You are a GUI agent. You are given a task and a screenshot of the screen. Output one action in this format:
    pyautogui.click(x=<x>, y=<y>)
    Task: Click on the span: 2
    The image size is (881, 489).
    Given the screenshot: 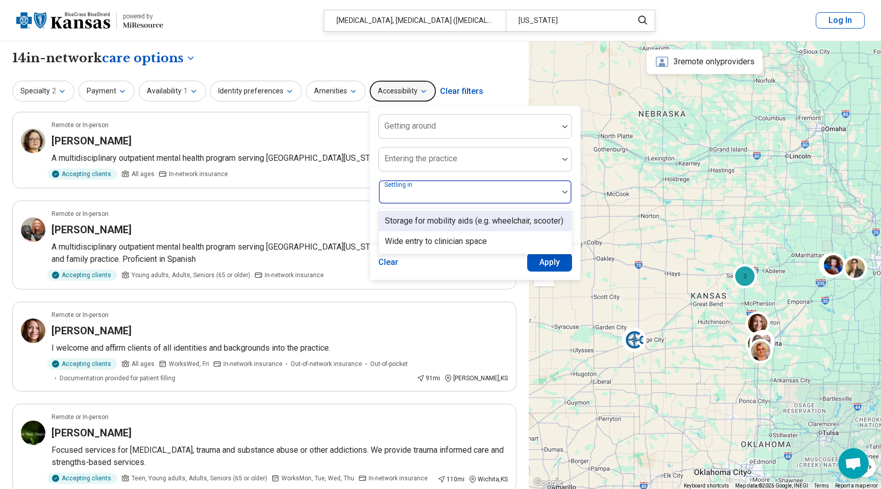 What is the action you would take?
    pyautogui.click(x=54, y=91)
    